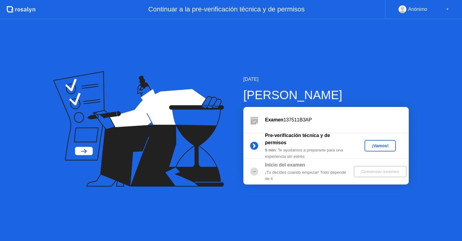 This screenshot has width=462, height=241. Describe the element at coordinates (308, 153) in the screenshot. I see `div: : Te ayudamos a prepararte para una experiencia sin estrés` at that location.